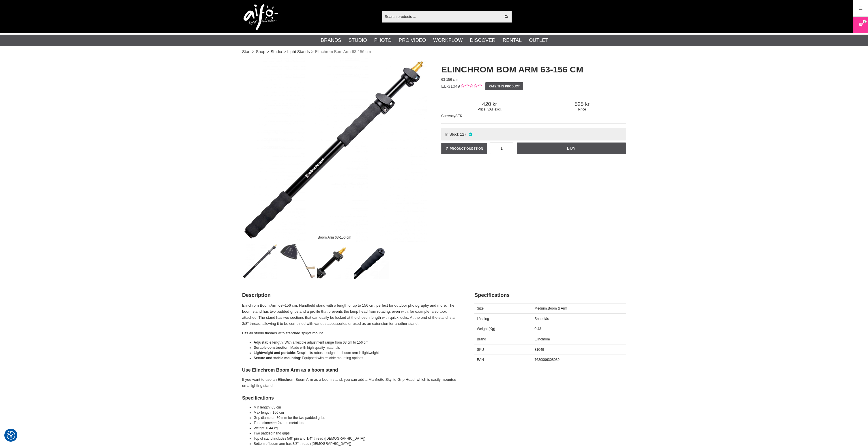 This screenshot has height=446, width=868. I want to click on span: Size, so click(480, 309).